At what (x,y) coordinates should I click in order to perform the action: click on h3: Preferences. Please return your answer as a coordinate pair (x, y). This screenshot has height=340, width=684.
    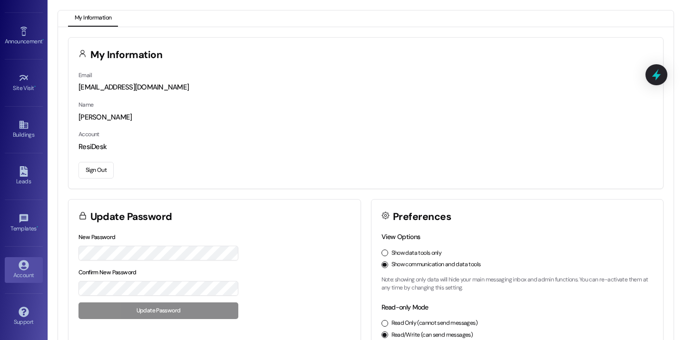
    Looking at the image, I should click on (422, 216).